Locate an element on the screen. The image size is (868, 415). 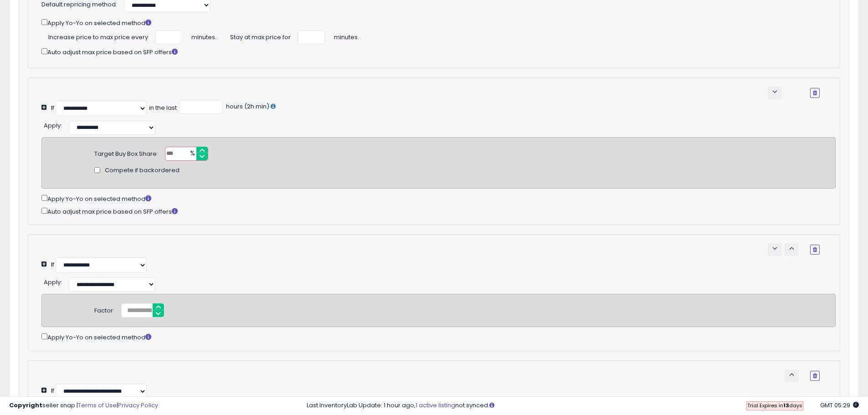
label: Default repricing method: is located at coordinates (79, 5).